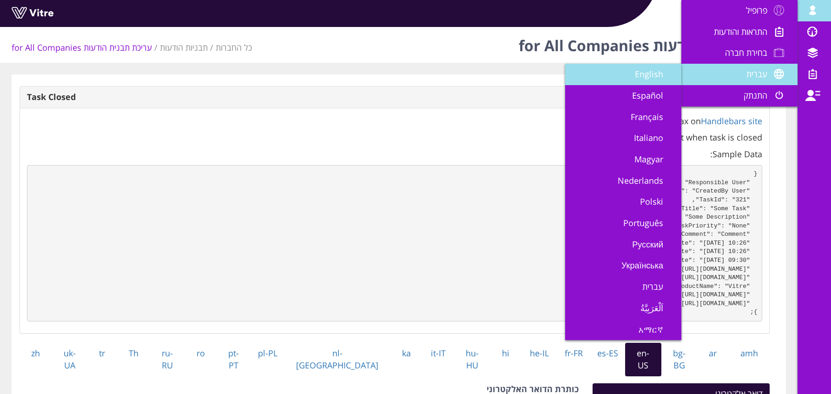  Describe the element at coordinates (732, 121) in the screenshot. I see `a: Handlebars site` at that location.